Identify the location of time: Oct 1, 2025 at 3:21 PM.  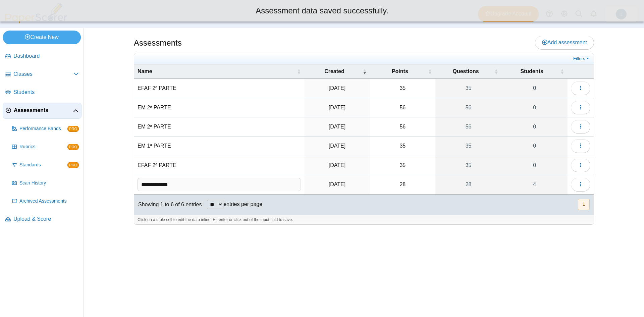
(337, 126).